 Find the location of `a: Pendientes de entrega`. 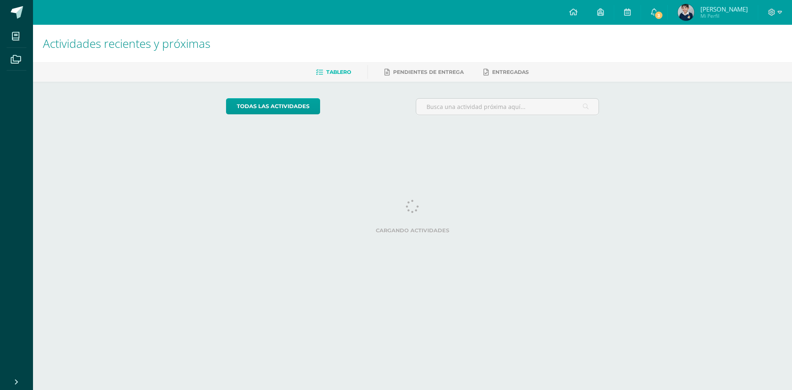

a: Pendientes de entrega is located at coordinates (424, 72).